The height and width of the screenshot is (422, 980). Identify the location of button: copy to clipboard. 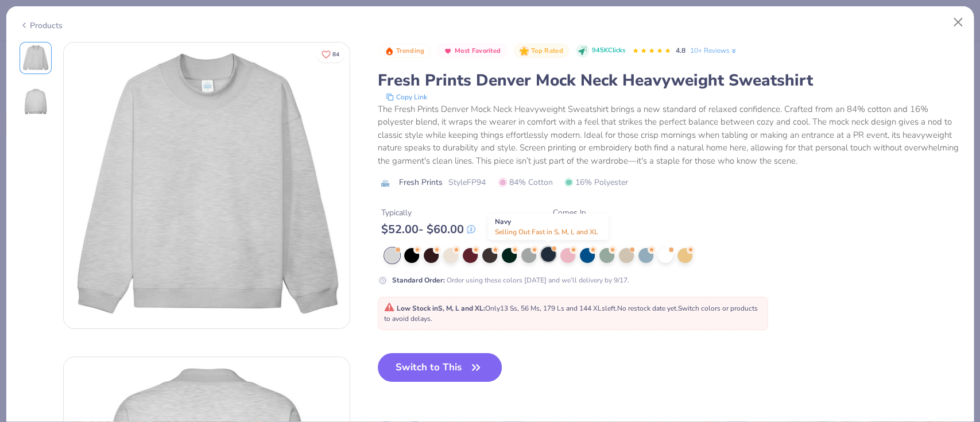
(406, 97).